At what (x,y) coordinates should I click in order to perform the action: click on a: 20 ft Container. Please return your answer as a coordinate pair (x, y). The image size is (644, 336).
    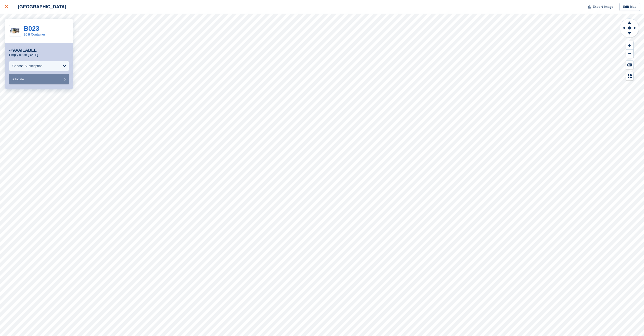
    Looking at the image, I should click on (34, 34).